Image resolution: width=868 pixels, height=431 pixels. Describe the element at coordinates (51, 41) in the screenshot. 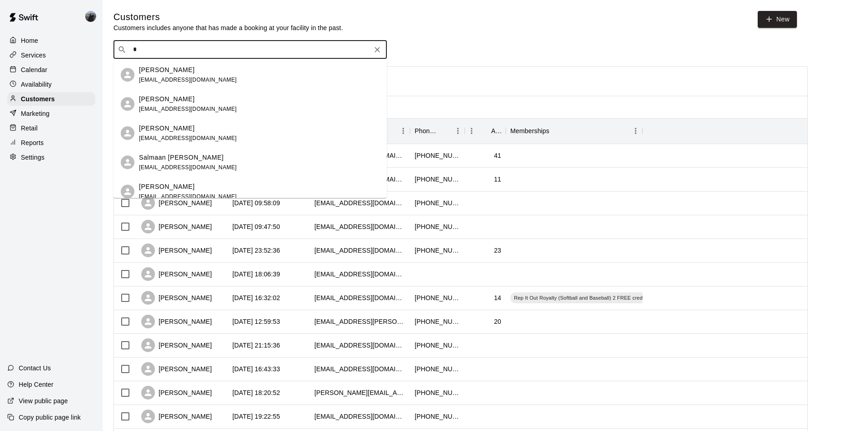

I see `div: Home` at that location.